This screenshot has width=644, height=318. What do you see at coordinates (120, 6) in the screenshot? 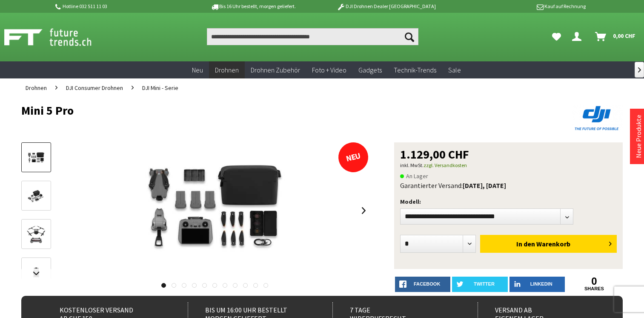
I see `p: Hotline 032 511 11 03` at bounding box center [120, 6].